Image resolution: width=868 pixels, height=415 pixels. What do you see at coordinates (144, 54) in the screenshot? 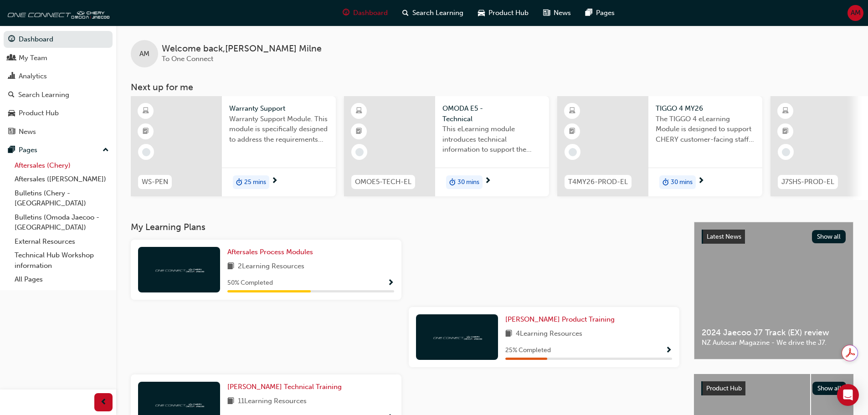
I see `span: AM` at bounding box center [144, 54].